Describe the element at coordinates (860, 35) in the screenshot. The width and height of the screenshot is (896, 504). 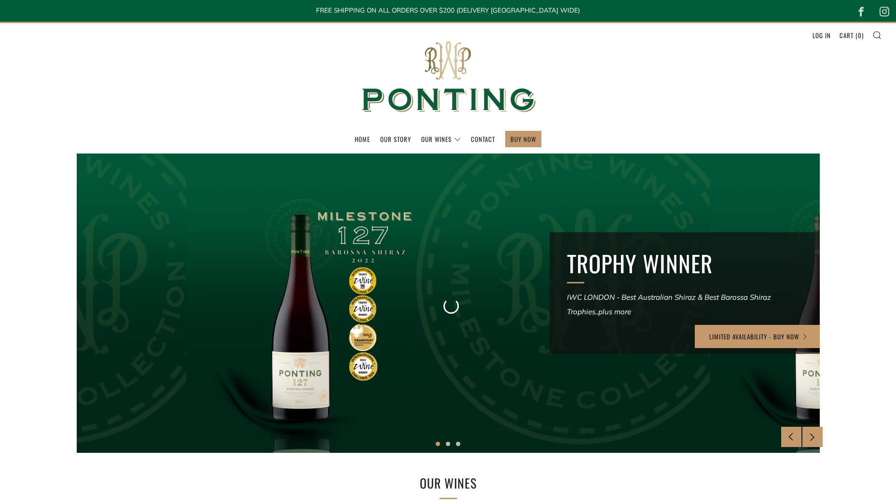
I see `span: 0` at that location.